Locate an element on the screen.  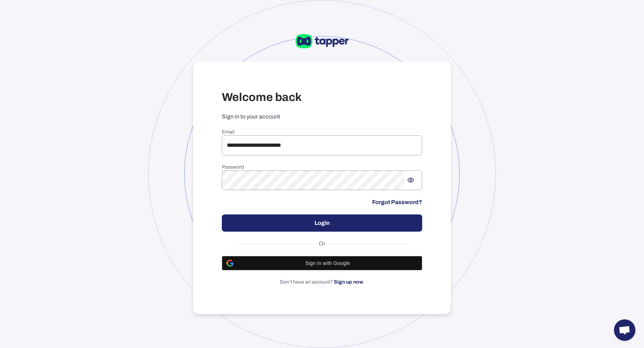
p: Don’t have an account? . is located at coordinates (322, 282).